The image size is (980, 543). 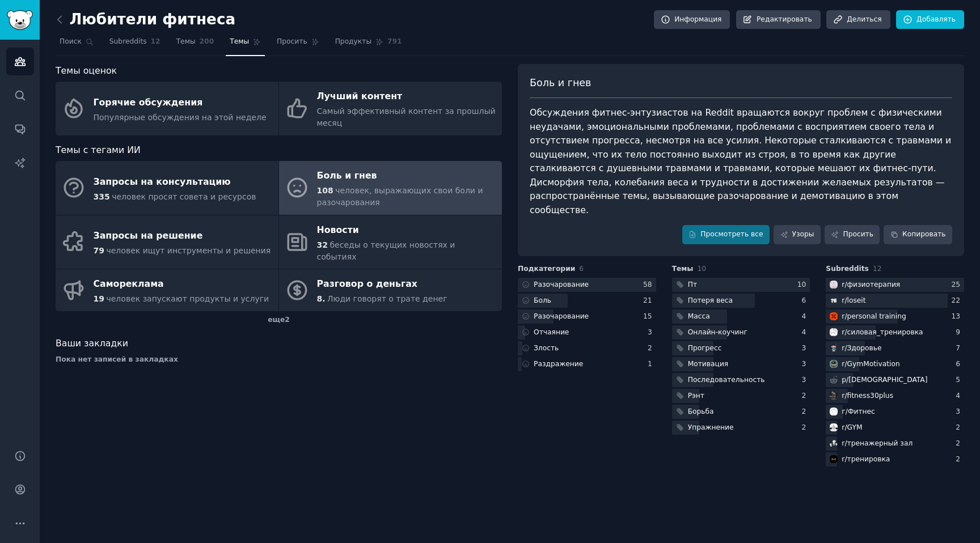 What do you see at coordinates (741, 285) in the screenshot?
I see `a: Пт10` at bounding box center [741, 285].